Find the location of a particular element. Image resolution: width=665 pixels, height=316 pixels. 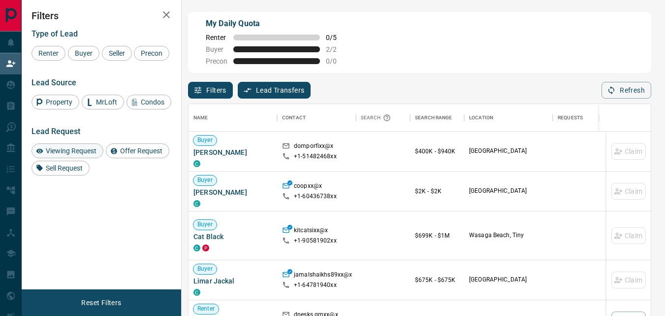

span: Lead Source is located at coordinates (54, 82).